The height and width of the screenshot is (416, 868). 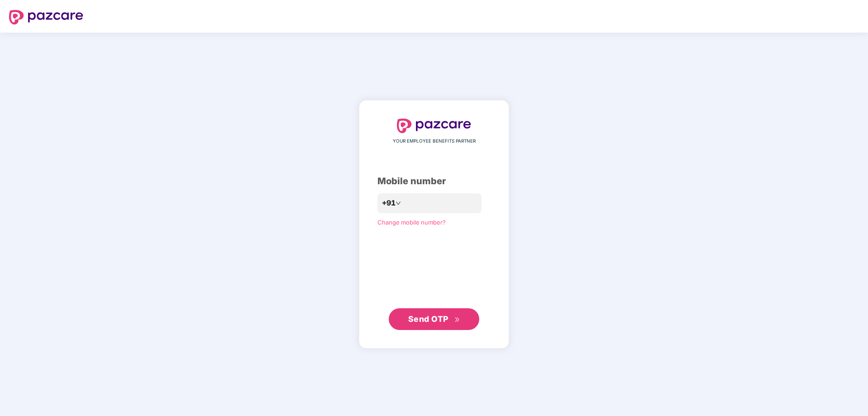 What do you see at coordinates (411, 222) in the screenshot?
I see `a: Change mobile number?` at bounding box center [411, 222].